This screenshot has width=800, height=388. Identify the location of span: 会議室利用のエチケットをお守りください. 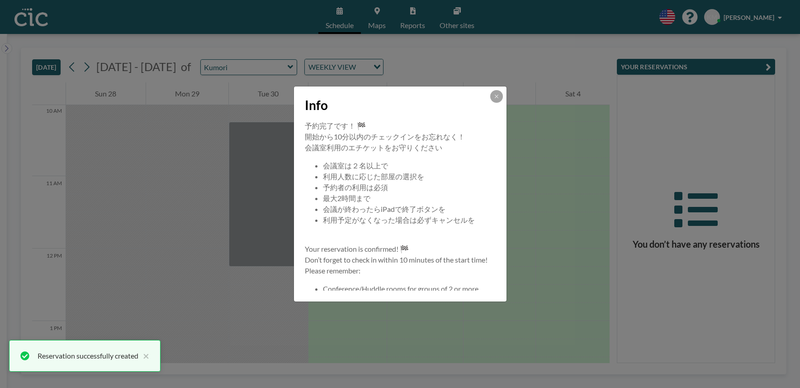
(374, 147).